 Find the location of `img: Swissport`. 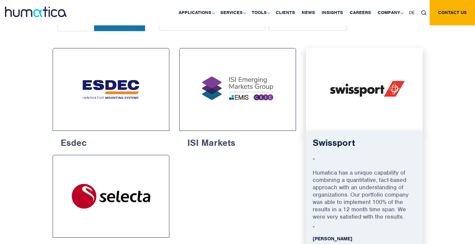

img: Swissport is located at coordinates (364, 89).